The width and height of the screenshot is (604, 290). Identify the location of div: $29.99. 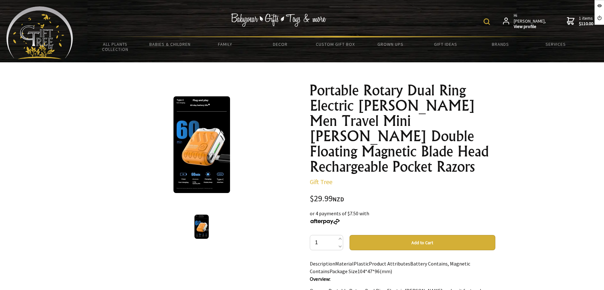
(403, 199).